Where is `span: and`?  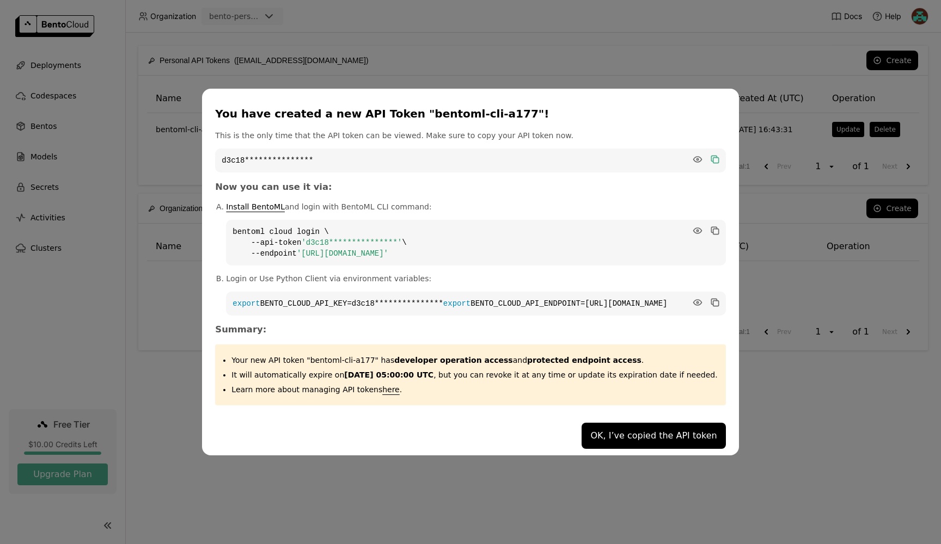
span: and is located at coordinates (518, 360).